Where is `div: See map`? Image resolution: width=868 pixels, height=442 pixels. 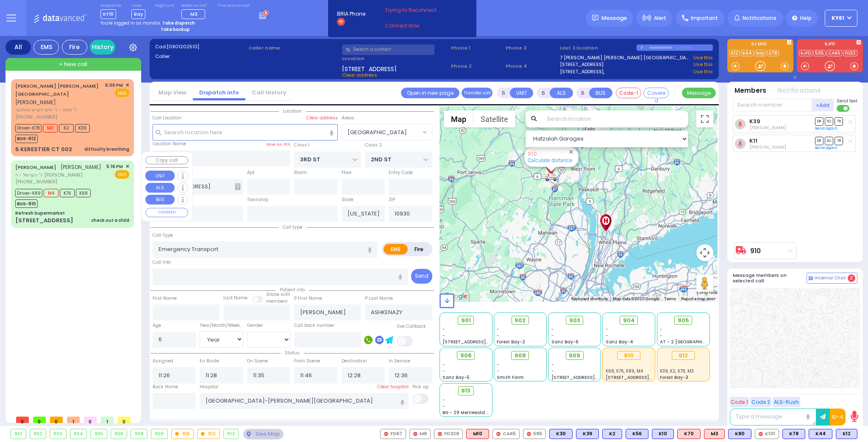
div: See map is located at coordinates (263, 434).